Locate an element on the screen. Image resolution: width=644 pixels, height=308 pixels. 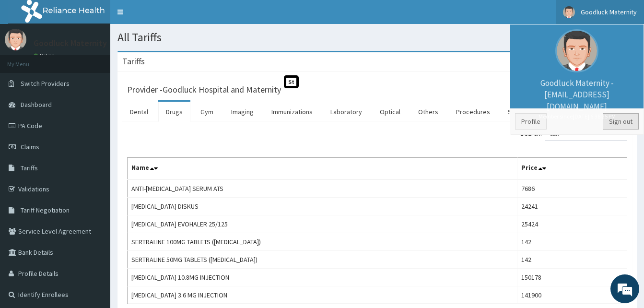
a: Immunizations is located at coordinates (292, 112).